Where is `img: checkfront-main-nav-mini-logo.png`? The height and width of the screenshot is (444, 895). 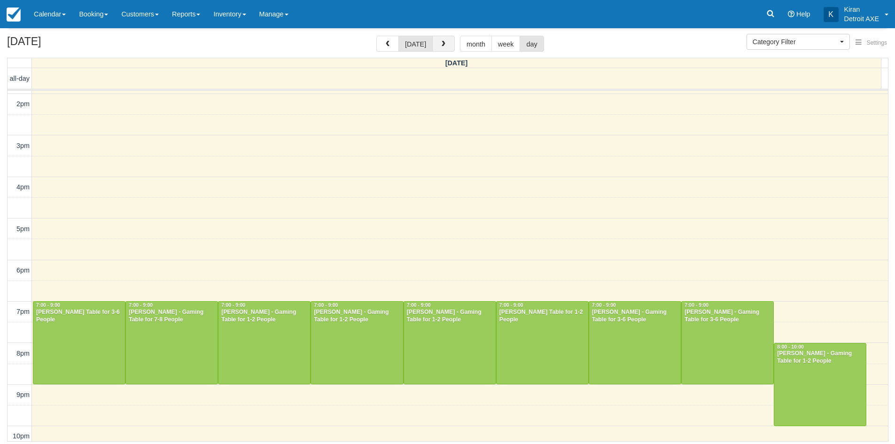 img: checkfront-main-nav-mini-logo.png is located at coordinates (14, 15).